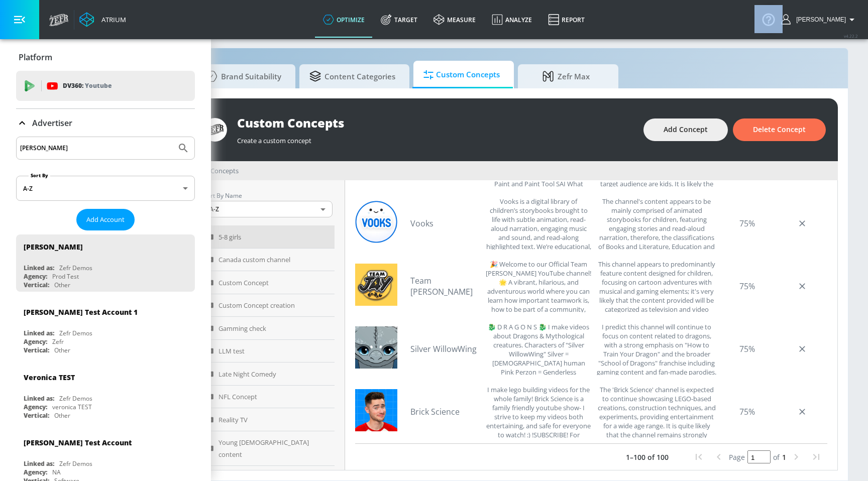  Describe the element at coordinates (647, 457) in the screenshot. I see `p: 1–100 of 100` at that location.